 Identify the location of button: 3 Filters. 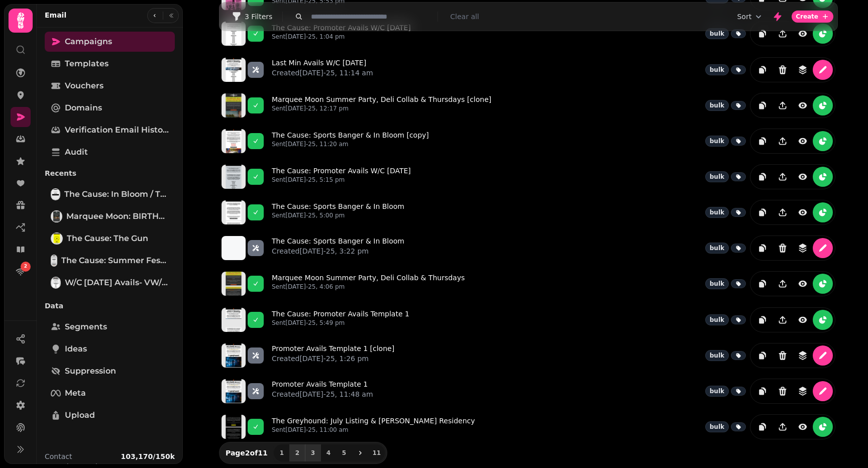
(252, 16).